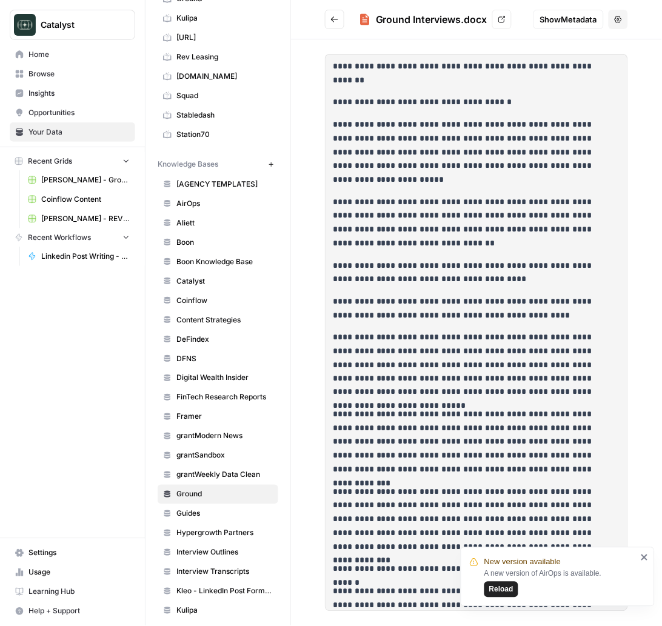 The height and width of the screenshot is (626, 662). Describe the element at coordinates (224, 456) in the screenshot. I see `span: grantSandbox` at that location.